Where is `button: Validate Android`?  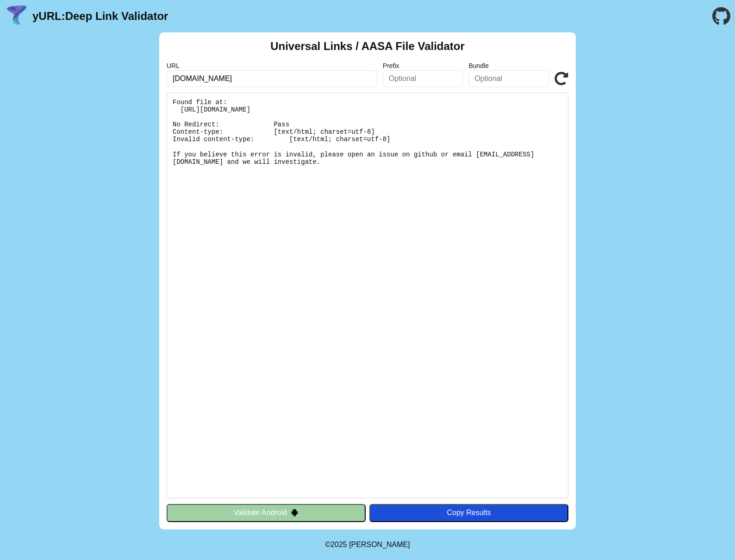 button: Validate Android is located at coordinates (266, 513).